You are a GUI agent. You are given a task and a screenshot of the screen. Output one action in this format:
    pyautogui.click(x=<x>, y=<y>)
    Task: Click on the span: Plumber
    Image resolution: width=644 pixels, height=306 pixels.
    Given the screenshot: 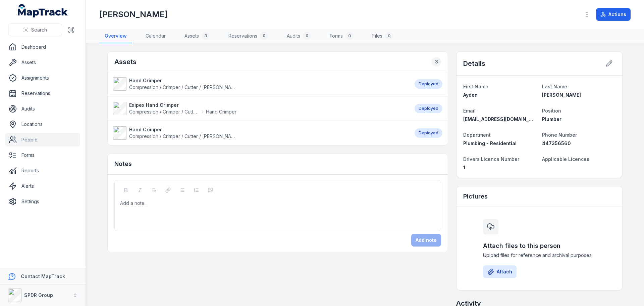 What is the action you would take?
    pyautogui.click(x=552, y=119)
    